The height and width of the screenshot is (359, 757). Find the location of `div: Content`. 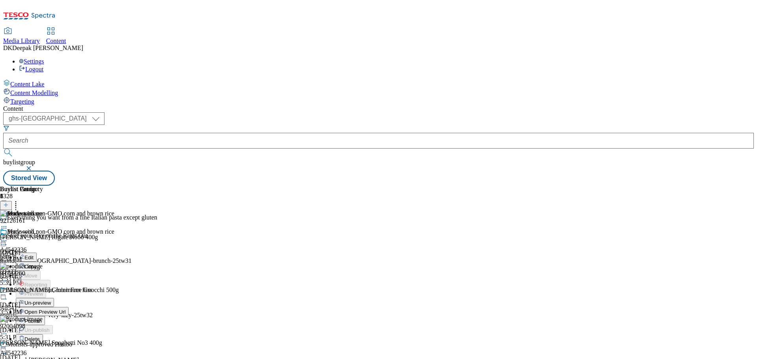

div: Content is located at coordinates (379, 109).